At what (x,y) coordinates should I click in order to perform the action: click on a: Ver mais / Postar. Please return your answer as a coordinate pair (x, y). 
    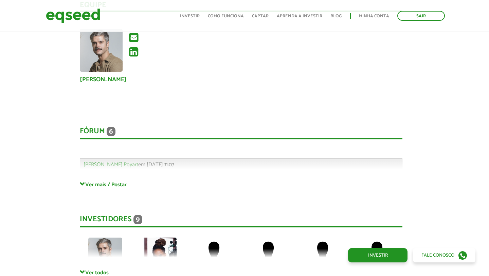
    Looking at the image, I should click on (241, 184).